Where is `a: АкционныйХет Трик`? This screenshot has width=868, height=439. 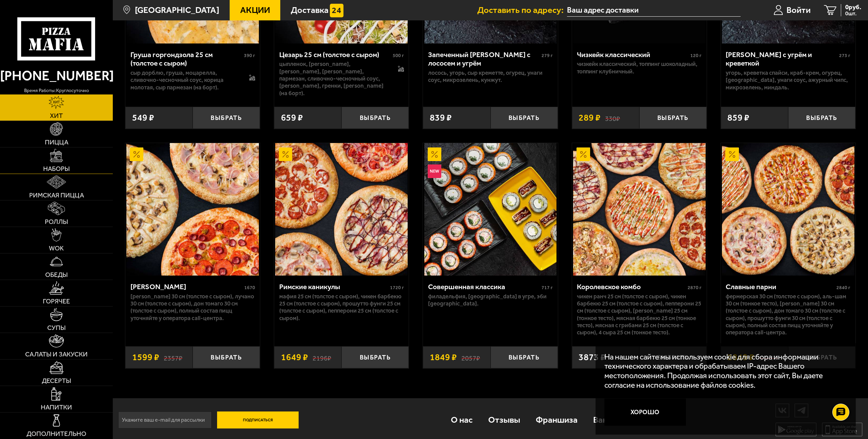 a: АкционныйХет Трик is located at coordinates (193, 209).